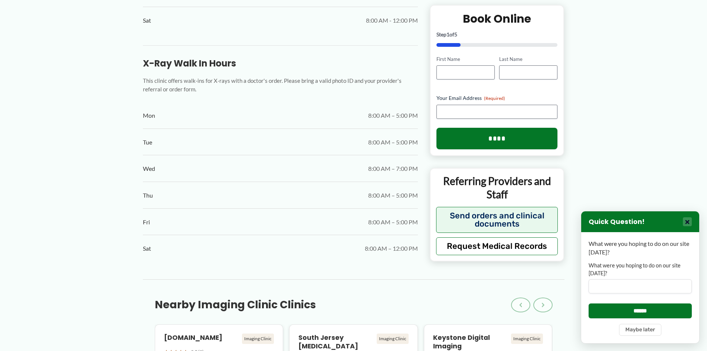  What do you see at coordinates (235, 305) in the screenshot?
I see `h3: Nearby Imaging Clinic Clinics` at bounding box center [235, 305].